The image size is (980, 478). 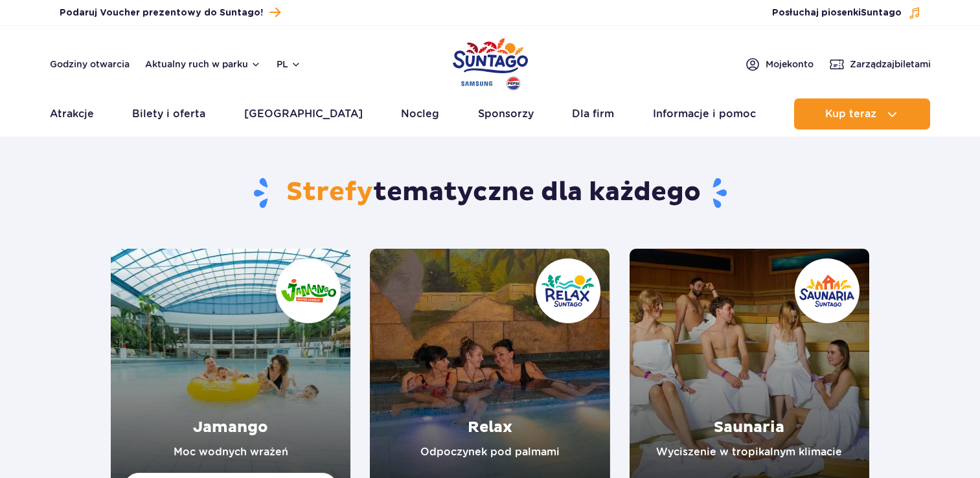 I want to click on a: Zarządzajbiletami, so click(x=879, y=64).